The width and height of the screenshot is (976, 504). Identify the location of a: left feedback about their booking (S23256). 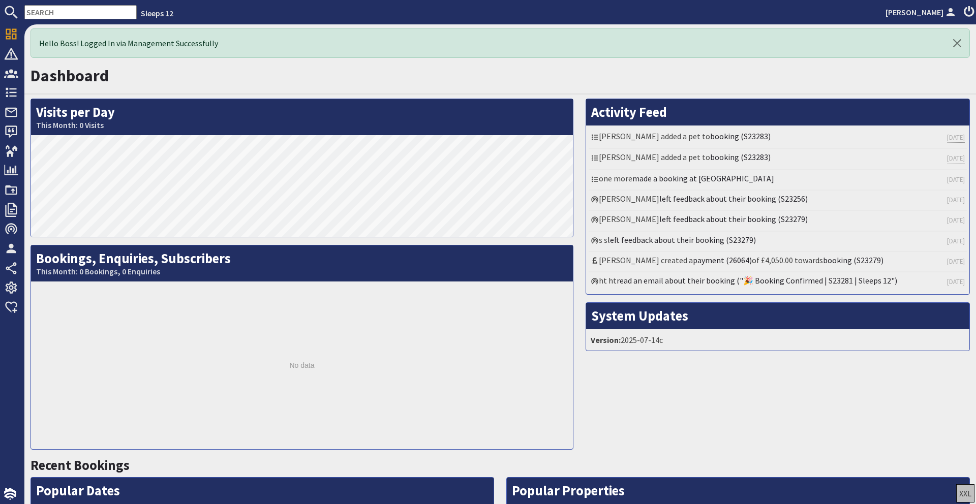
(734, 199).